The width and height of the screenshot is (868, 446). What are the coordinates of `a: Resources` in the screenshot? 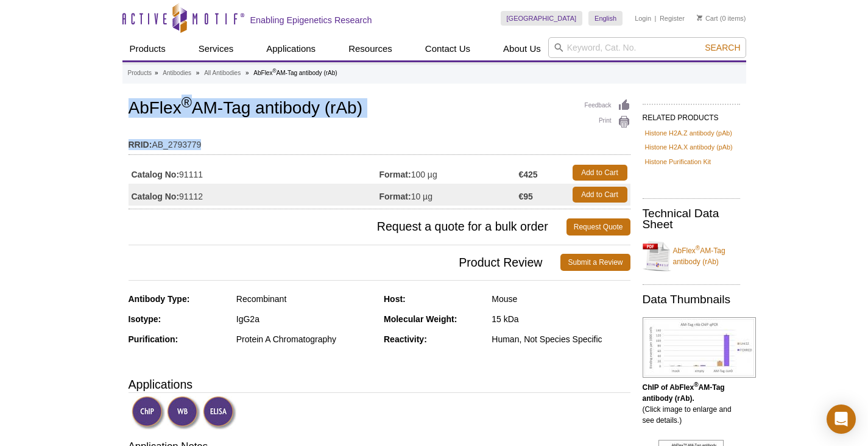 It's located at (370, 49).